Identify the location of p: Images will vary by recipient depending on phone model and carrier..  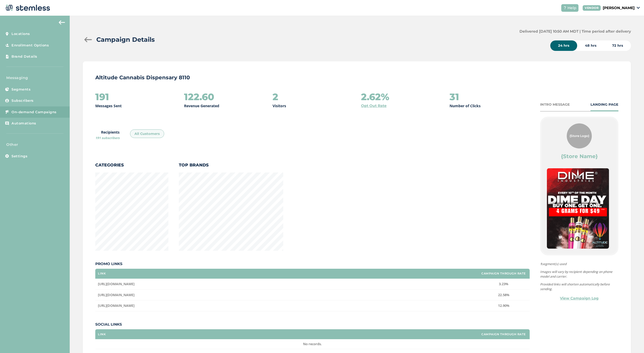
(580, 274).